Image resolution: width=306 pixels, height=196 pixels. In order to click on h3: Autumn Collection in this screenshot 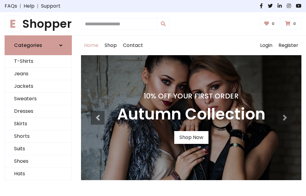, I will do `click(191, 115)`.